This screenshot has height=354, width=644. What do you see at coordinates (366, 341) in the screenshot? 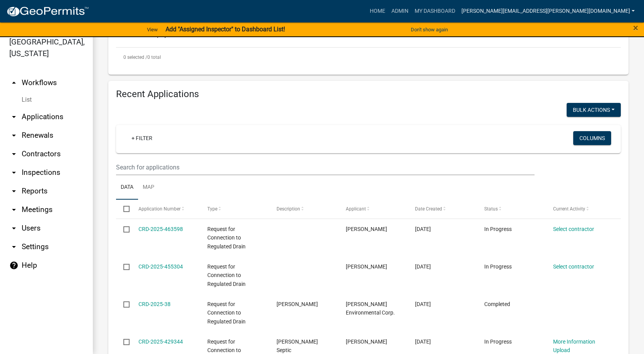
I see `span: Britany Arnesen` at bounding box center [366, 341].